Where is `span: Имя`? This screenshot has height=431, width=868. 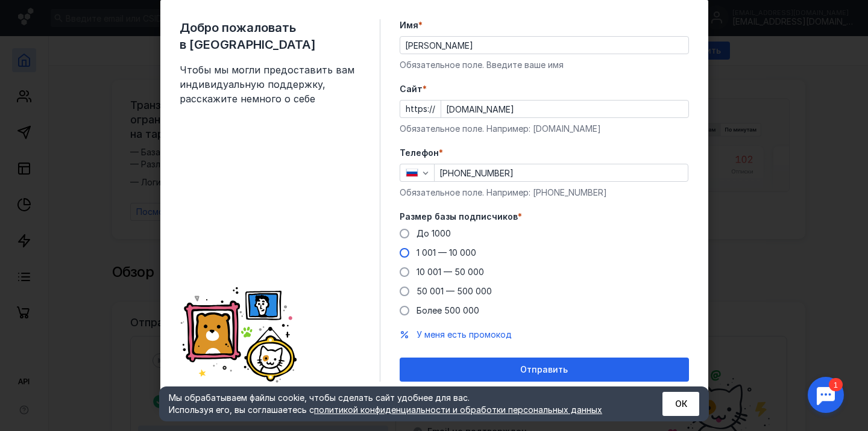
span: Имя is located at coordinates (409, 25).